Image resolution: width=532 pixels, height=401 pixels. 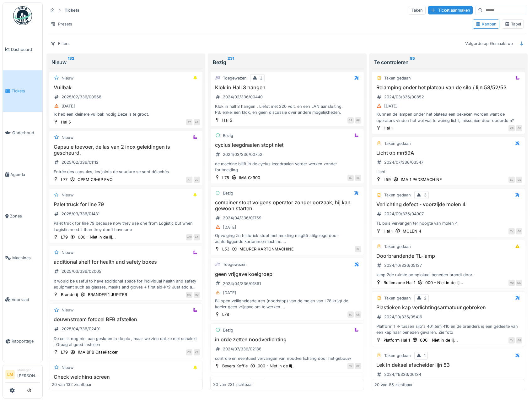 What do you see at coordinates (486, 24) in the screenshot?
I see `div: Kanban` at bounding box center [486, 24].